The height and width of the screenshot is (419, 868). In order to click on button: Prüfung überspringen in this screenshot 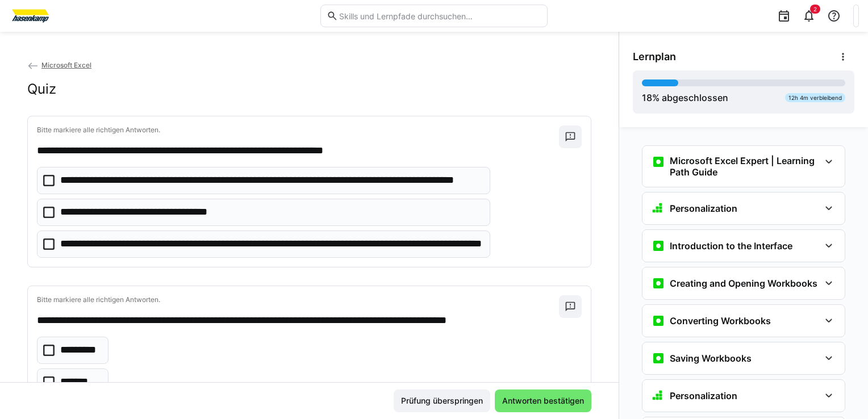, I will do `click(442, 401)`.